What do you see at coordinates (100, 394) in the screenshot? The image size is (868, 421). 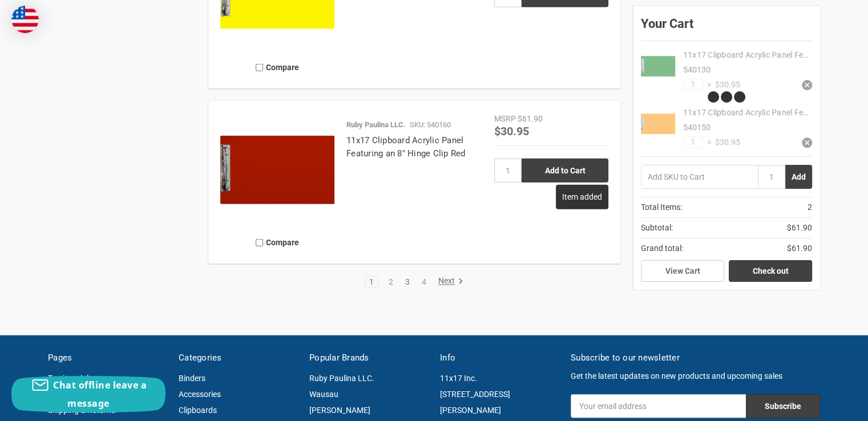 I see `span: Chat offline leave a message` at bounding box center [100, 394].